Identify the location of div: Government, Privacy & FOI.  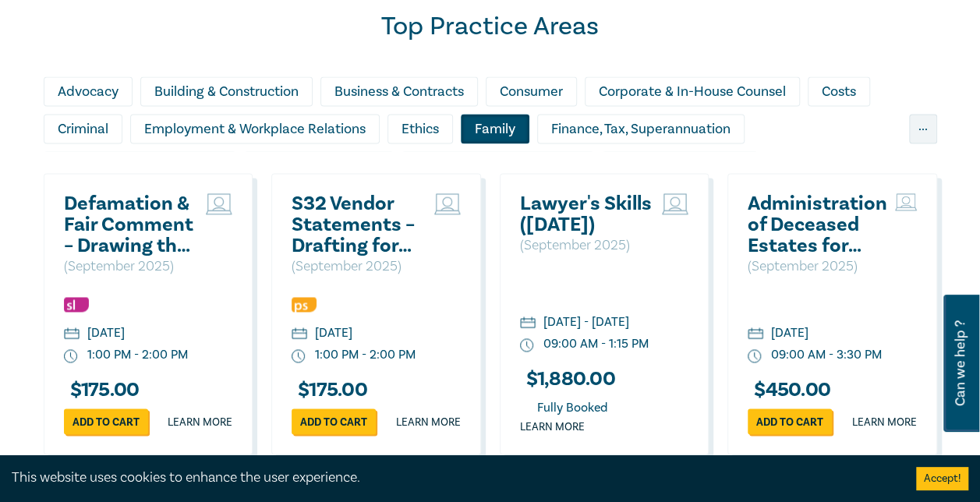
(140, 166).